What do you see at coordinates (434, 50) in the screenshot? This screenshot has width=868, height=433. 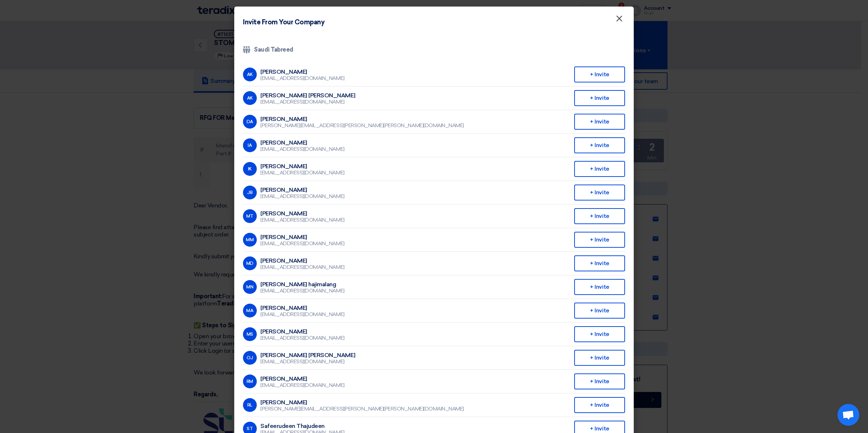 I see `div: Saudi Tabreed` at bounding box center [434, 50].